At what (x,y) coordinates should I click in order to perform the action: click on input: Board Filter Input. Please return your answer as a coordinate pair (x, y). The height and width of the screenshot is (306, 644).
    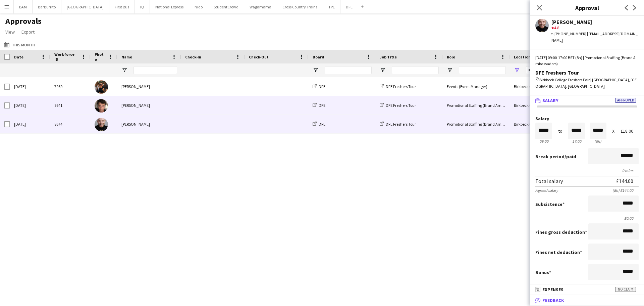
    Looking at the image, I should click on (348, 70).